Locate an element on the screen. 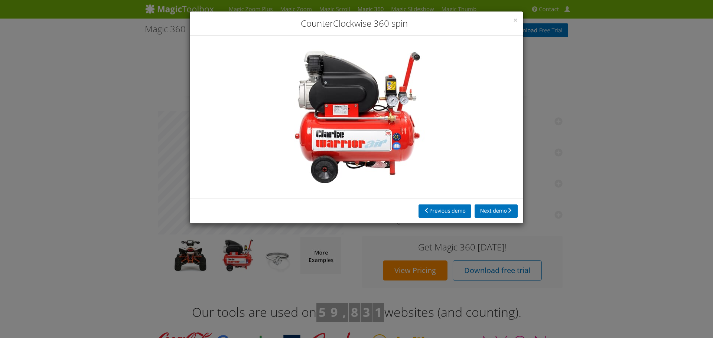  button: Close is located at coordinates (516, 20).